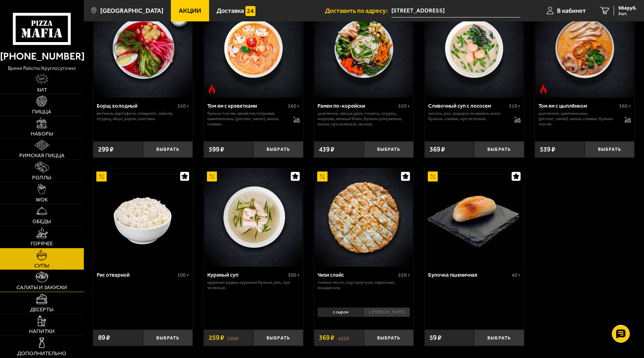  What do you see at coordinates (143, 217) in the screenshot?
I see `a: АкционныйРис отварной` at bounding box center [143, 217].